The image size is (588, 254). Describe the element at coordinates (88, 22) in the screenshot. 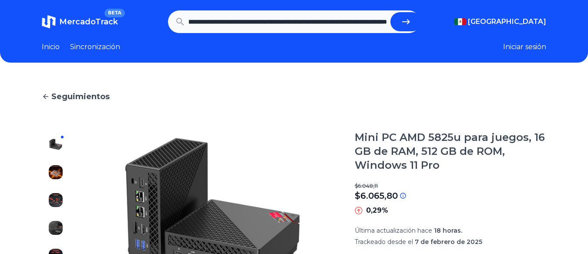

I see `font: MercadoTrack` at that location.